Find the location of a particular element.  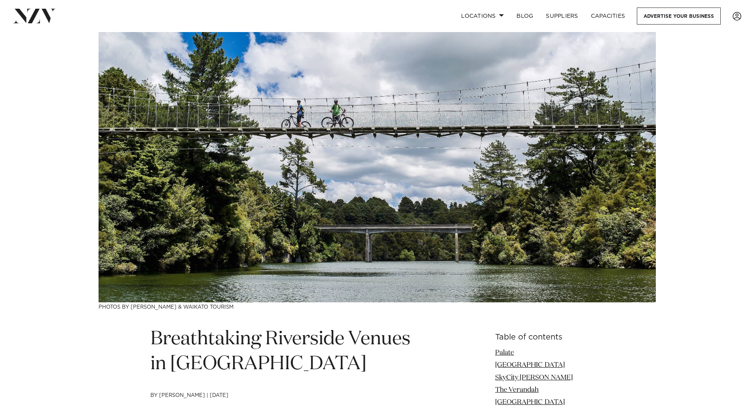

img: Breathtaking Riverside Venues in Hamilton is located at coordinates (377, 167).